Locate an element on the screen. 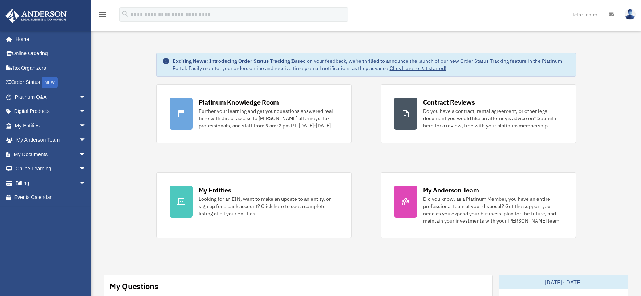 The width and height of the screenshot is (641, 296). a: Events Calendar is located at coordinates (51, 198).